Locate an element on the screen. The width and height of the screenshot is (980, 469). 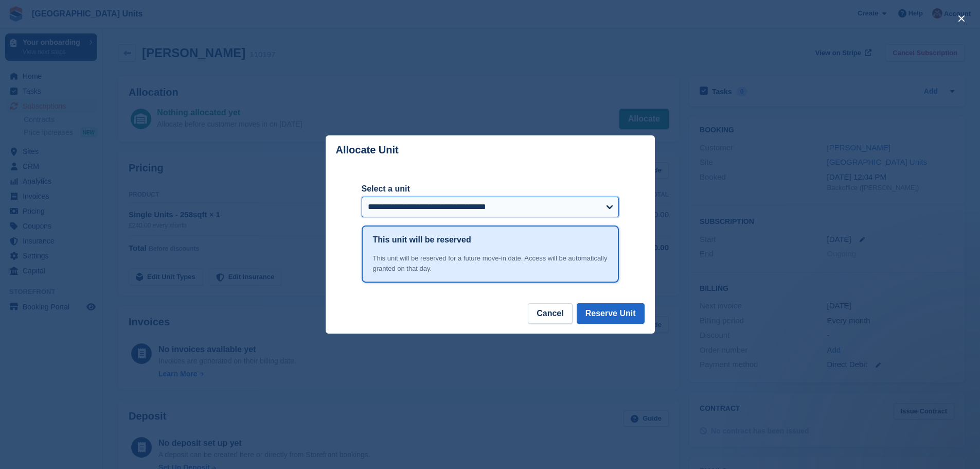
label: Select a unit is located at coordinates (490, 189).